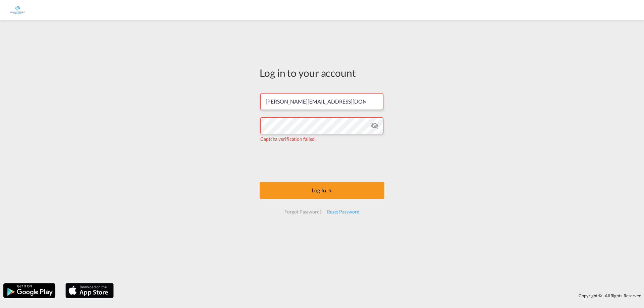 The image size is (644, 308). I want to click on span: Captcha verification failed., so click(288, 138).